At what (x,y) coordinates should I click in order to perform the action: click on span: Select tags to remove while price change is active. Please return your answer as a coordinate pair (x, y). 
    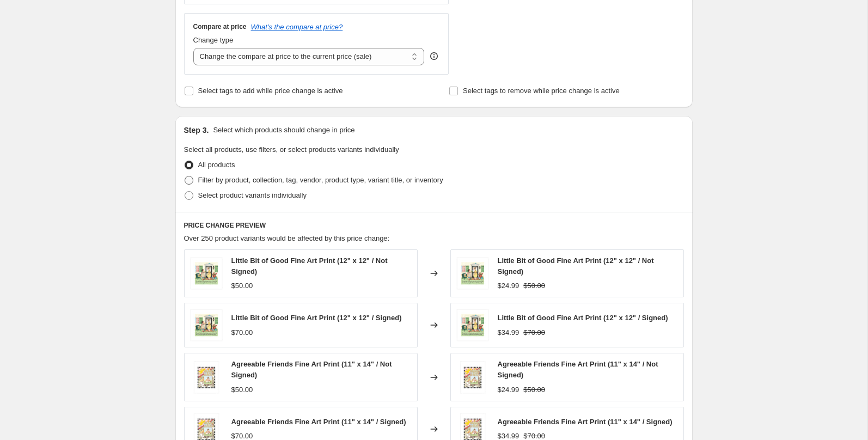
    Looking at the image, I should click on (541, 91).